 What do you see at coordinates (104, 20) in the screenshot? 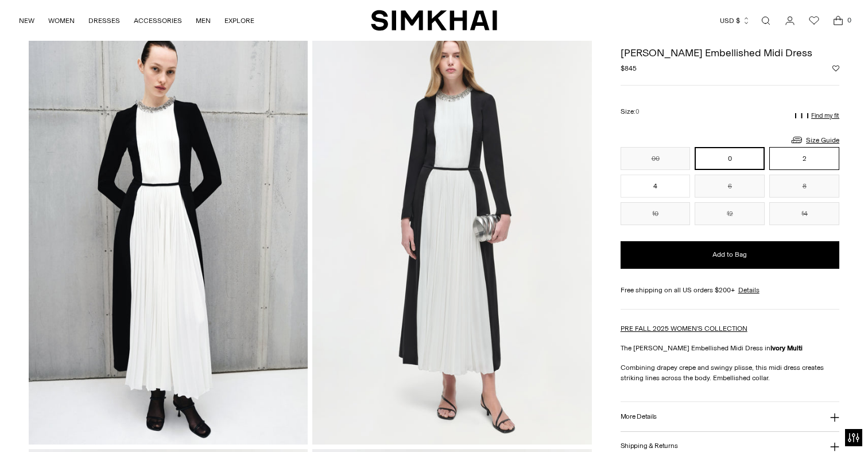
I see `a: DRESSES` at bounding box center [104, 20].